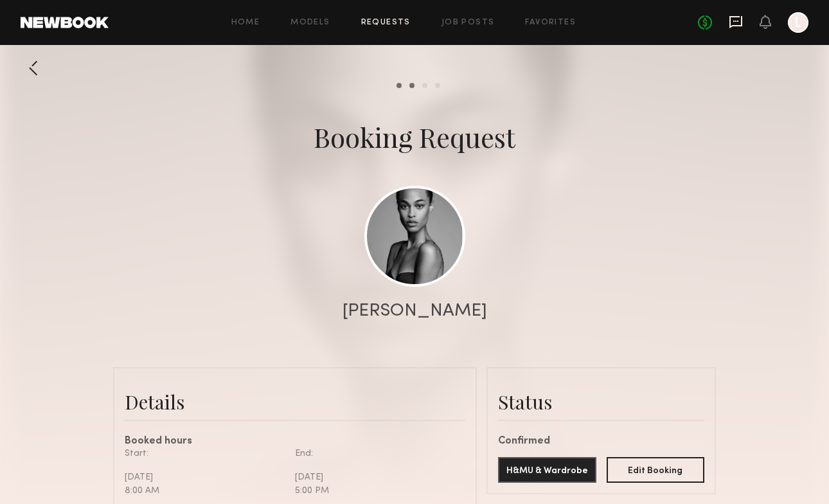 The image size is (829, 504). Describe the element at coordinates (547, 470) in the screenshot. I see `button: H&MU & Wardrobe` at that location.